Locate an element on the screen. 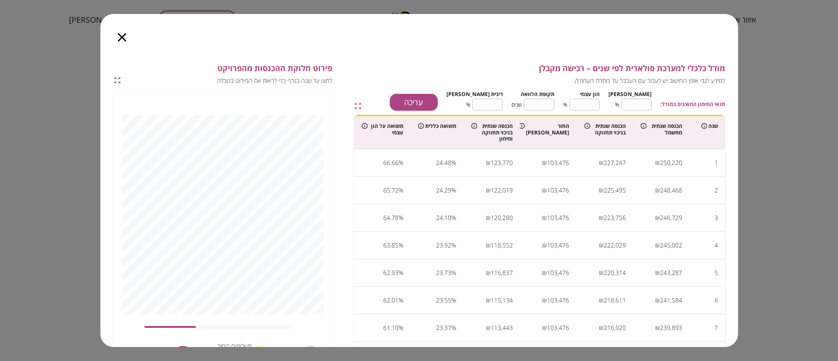  span: שנים is located at coordinates (517, 104).